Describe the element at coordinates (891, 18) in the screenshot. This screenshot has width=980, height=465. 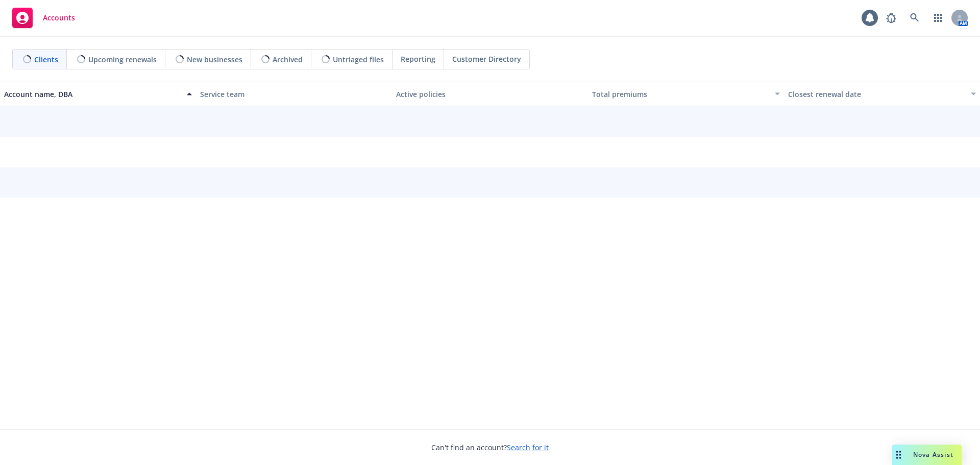
I see `a: Report a Bug` at that location.